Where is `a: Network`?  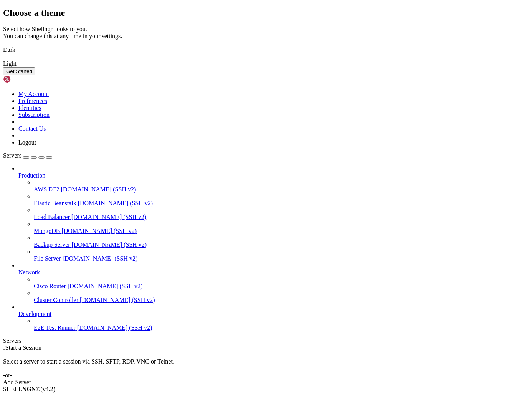
a: Network is located at coordinates (274, 272).